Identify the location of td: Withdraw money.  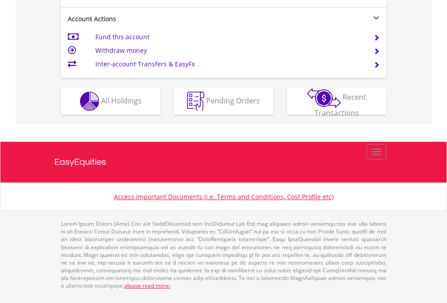
(229, 51).